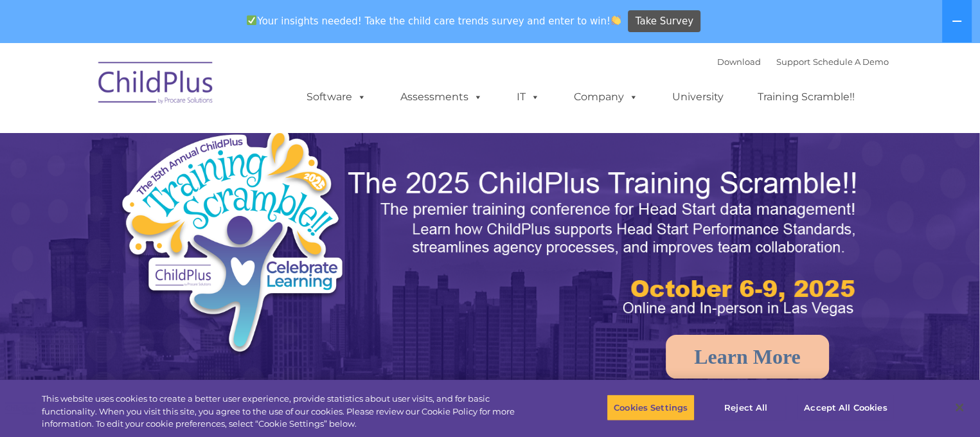 The height and width of the screenshot is (437, 980). Describe the element at coordinates (528, 97) in the screenshot. I see `a: IT` at that location.